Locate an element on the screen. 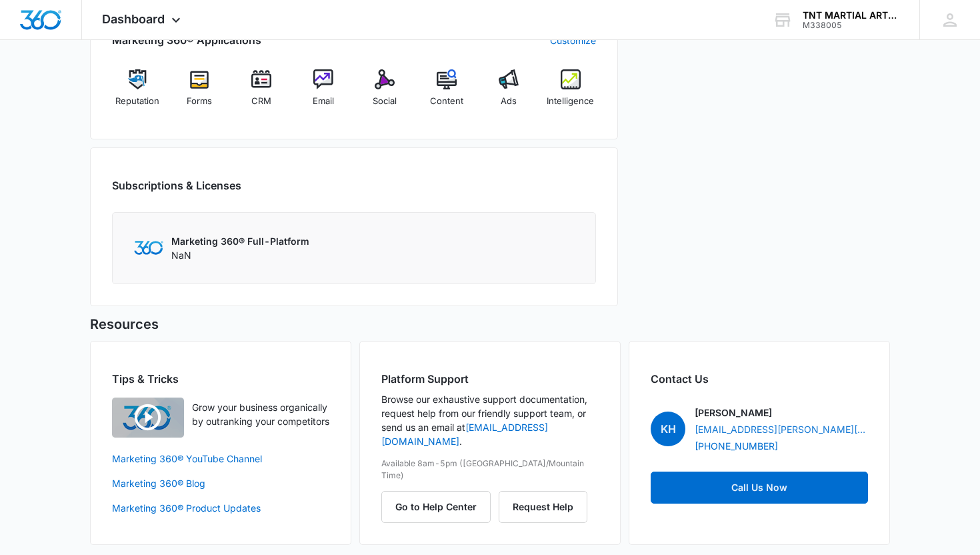 This screenshot has height=555, width=980. span: Intelligence is located at coordinates (570, 101).